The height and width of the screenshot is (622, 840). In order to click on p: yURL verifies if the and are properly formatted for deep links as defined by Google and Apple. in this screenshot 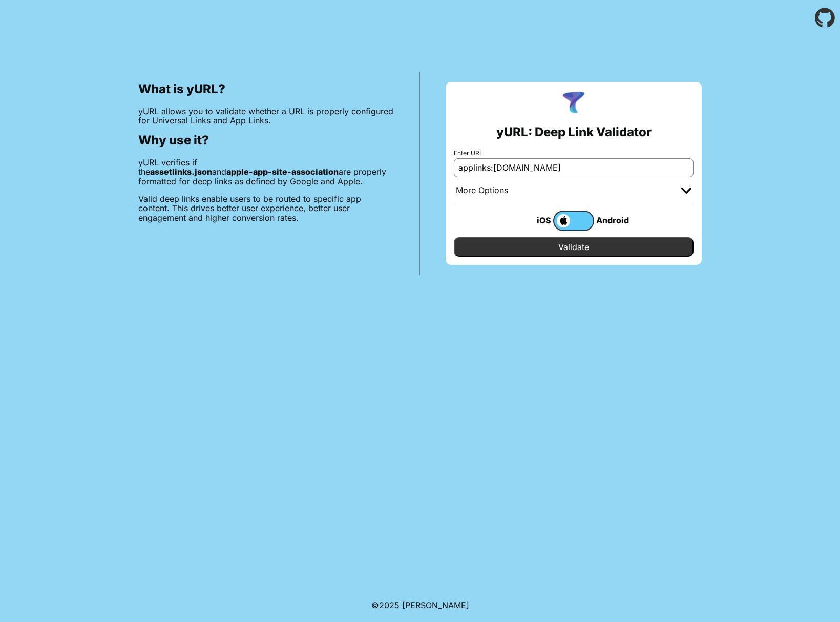, I will do `click(266, 172)`.